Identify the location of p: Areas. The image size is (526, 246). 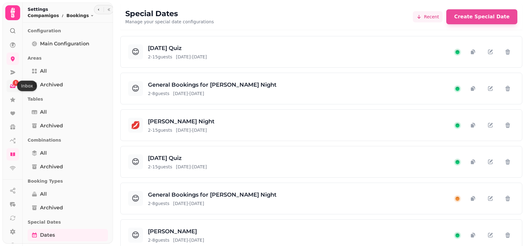
(68, 58).